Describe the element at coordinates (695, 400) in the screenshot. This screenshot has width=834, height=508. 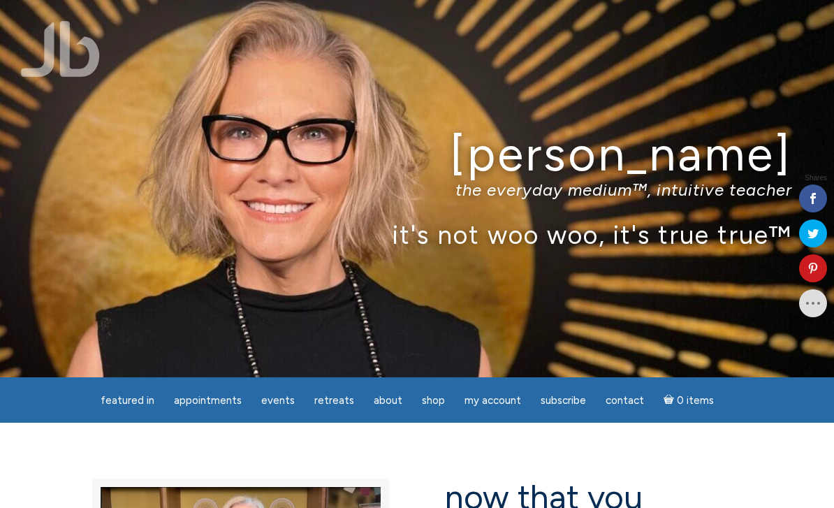
I see `span: 0 items` at that location.